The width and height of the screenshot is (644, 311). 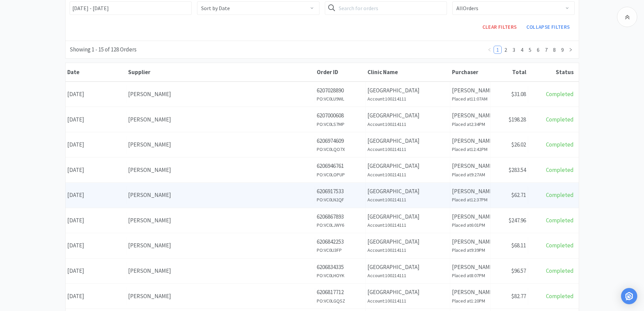 I want to click on div: Date, so click(x=96, y=72).